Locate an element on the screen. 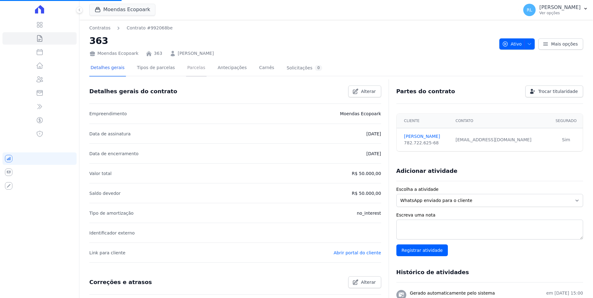  a: Mais opções is located at coordinates (560, 44).